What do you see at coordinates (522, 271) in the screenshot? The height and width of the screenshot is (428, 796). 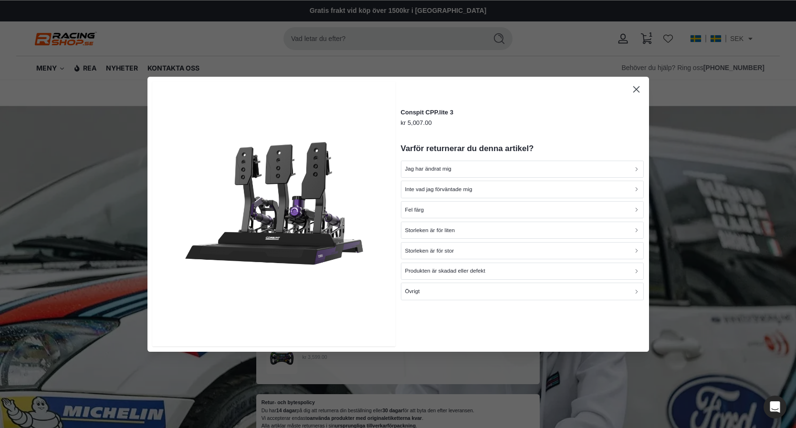 I see `button: Produkten är skadad eller defekt` at bounding box center [522, 271].